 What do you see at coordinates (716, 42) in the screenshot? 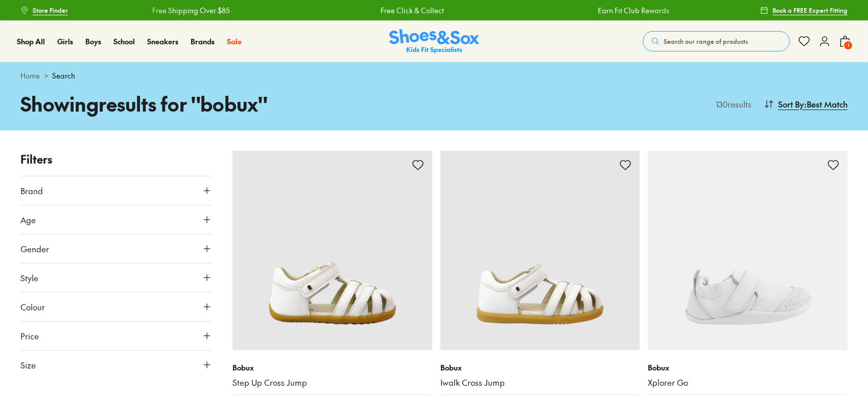
I see `button: Search our range of products` at bounding box center [716, 42].